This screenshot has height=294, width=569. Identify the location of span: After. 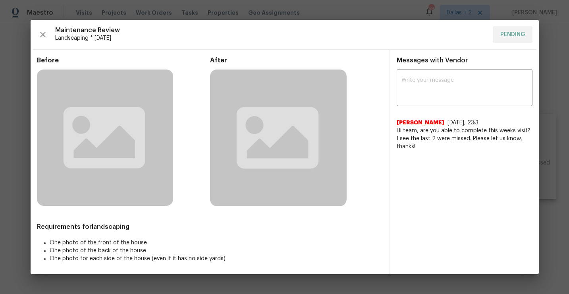
(296, 60).